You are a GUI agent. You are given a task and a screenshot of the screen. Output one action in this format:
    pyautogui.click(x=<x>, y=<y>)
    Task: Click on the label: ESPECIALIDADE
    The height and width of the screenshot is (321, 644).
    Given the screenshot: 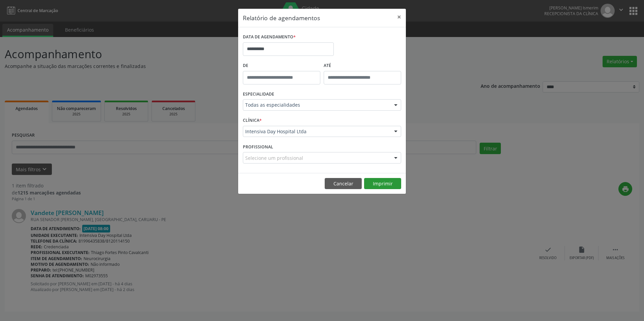 What is the action you would take?
    pyautogui.click(x=258, y=94)
    